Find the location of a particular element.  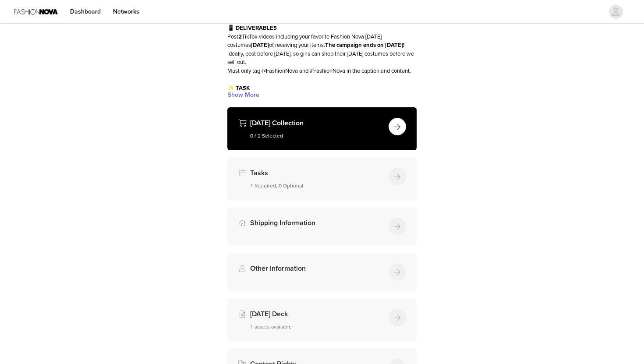

div: Halloween Deck is located at coordinates (322, 320).